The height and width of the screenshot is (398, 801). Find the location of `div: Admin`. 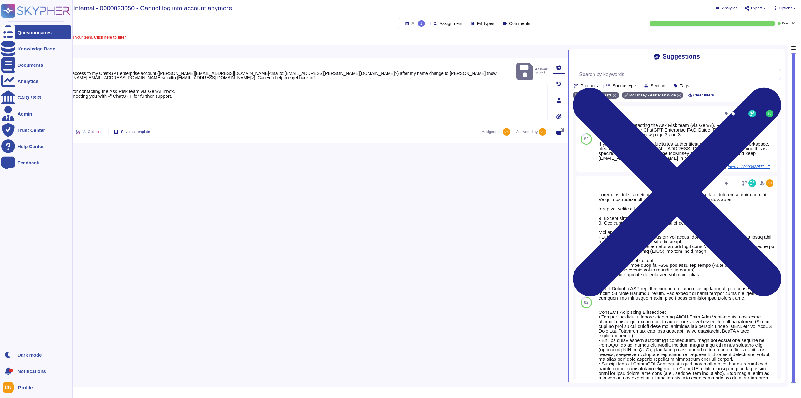

div: Admin is located at coordinates (25, 114).